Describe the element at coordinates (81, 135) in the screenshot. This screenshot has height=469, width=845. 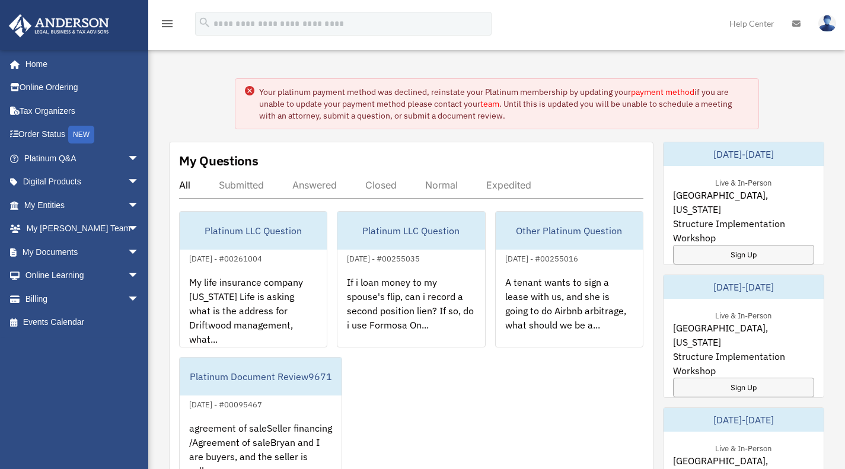
I see `div: NEW` at that location.